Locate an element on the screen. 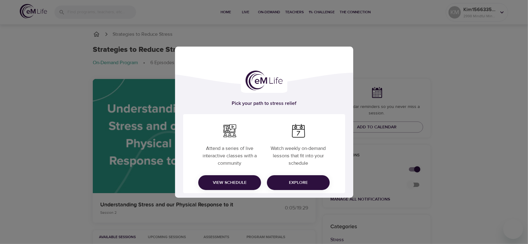 The width and height of the screenshot is (528, 244). img: logo is located at coordinates (264, 81).